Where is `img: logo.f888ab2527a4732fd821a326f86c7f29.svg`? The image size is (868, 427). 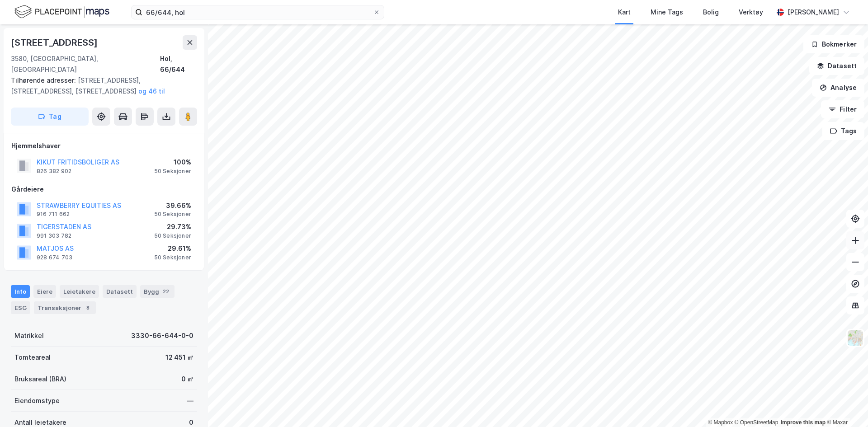
img: logo.f888ab2527a4732fd821a326f86c7f29.svg is located at coordinates (62, 12).